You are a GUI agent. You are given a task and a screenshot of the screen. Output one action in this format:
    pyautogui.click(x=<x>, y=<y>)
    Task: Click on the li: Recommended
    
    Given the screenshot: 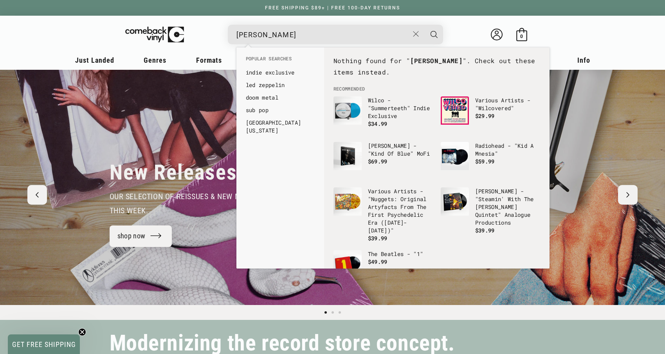 What is the action you would take?
    pyautogui.click(x=437, y=89)
    